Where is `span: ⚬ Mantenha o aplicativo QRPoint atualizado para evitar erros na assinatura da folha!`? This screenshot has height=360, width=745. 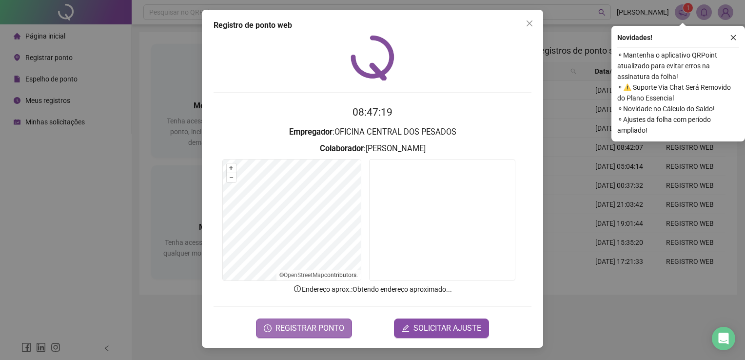 span: ⚬ Mantenha o aplicativo QRPoint atualizado para evitar erros na assinatura da folha! is located at coordinates (678, 66).